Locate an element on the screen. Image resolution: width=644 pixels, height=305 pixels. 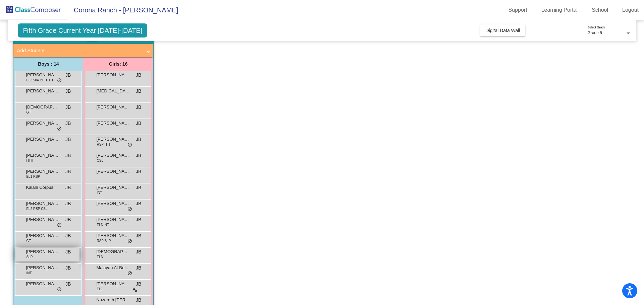
span: EL3 is located at coordinates (100, 257).